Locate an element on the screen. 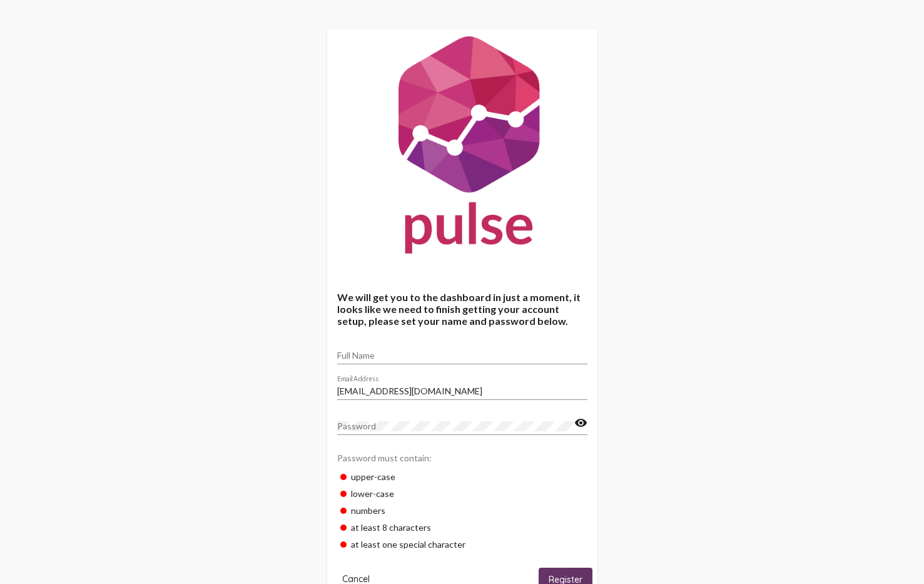  div: Password must contain: is located at coordinates (463, 457).